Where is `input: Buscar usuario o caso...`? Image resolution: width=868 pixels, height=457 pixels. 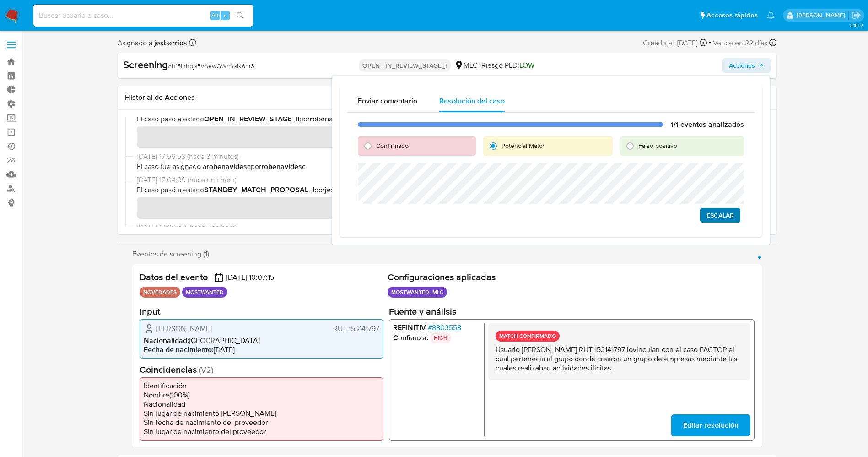 input: Buscar usuario o caso... is located at coordinates (143, 15).